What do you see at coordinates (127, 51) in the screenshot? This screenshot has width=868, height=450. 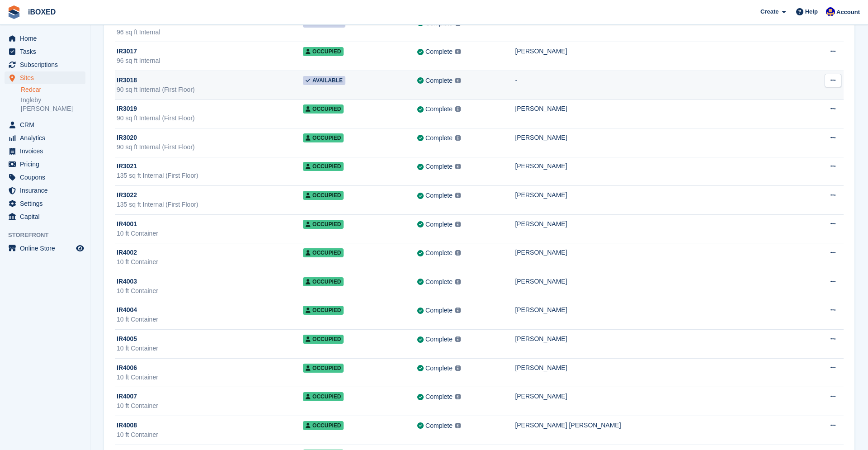 I see `span: IR3017` at bounding box center [127, 51].